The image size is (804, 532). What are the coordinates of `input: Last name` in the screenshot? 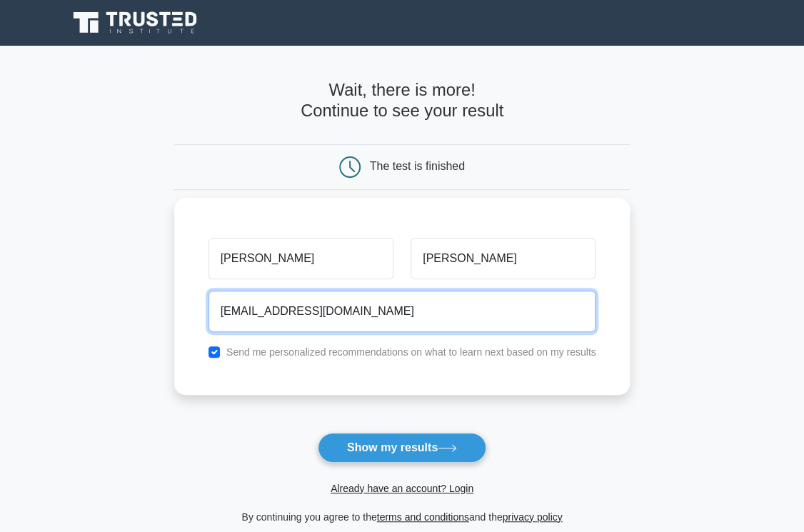 It's located at (502, 258).